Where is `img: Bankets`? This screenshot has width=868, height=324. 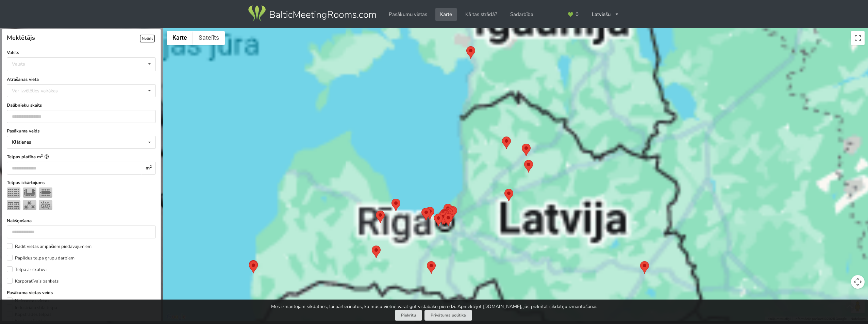
img: Bankets is located at coordinates (30, 206).